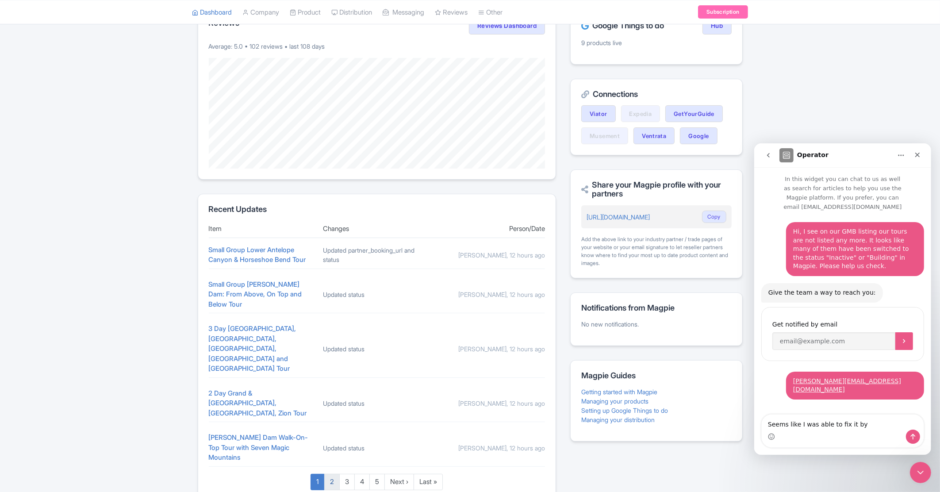  Describe the element at coordinates (428, 482) in the screenshot. I see `a: Last »` at that location.